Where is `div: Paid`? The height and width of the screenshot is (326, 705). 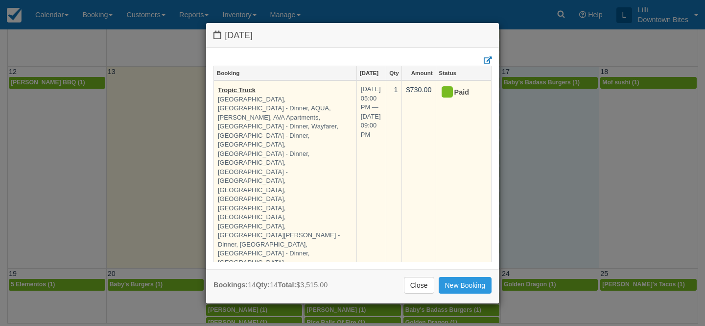
div: Paid is located at coordinates (459, 93).